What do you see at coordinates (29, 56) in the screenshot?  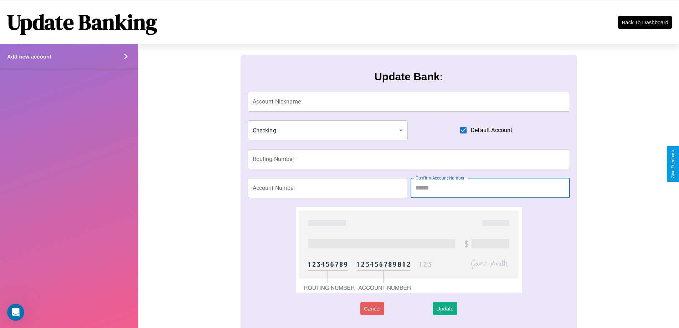 I see `h4: Add new account` at bounding box center [29, 56].